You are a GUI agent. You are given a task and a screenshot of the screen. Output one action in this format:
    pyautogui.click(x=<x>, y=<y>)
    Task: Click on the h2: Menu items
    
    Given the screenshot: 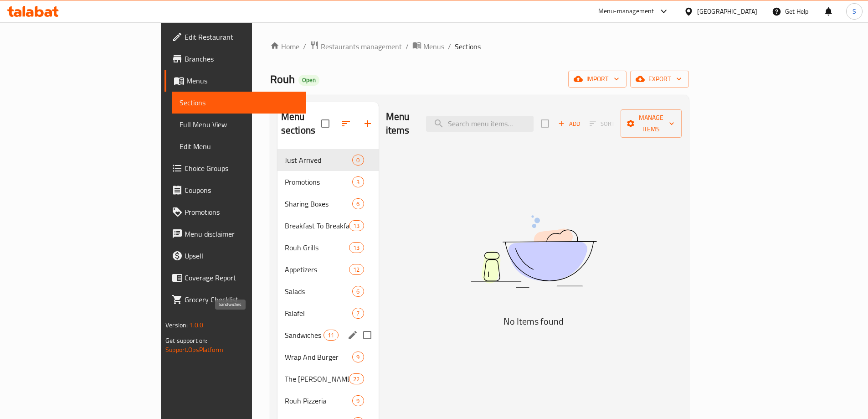 What is the action you would take?
    pyautogui.click(x=401, y=123)
    